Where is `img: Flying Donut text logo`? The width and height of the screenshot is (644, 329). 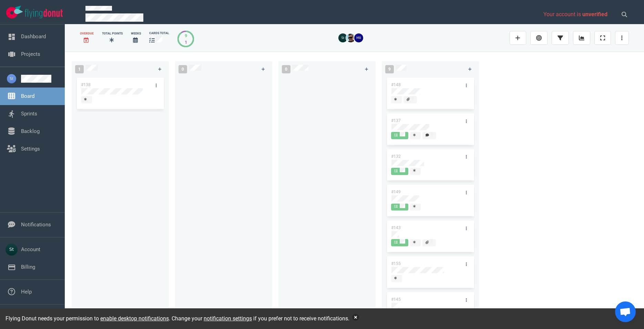 img: Flying Donut text logo is located at coordinates (44, 14).